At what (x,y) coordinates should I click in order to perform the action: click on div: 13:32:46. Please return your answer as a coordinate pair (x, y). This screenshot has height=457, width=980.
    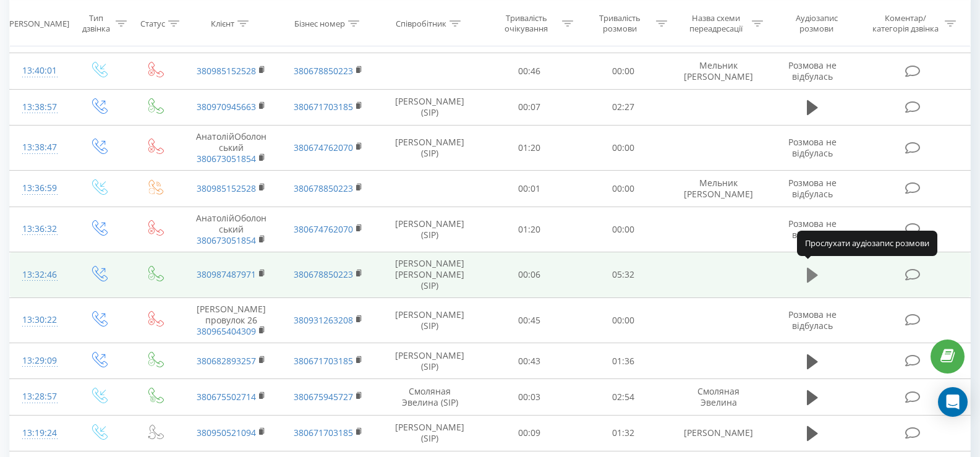
    Looking at the image, I should click on (40, 274).